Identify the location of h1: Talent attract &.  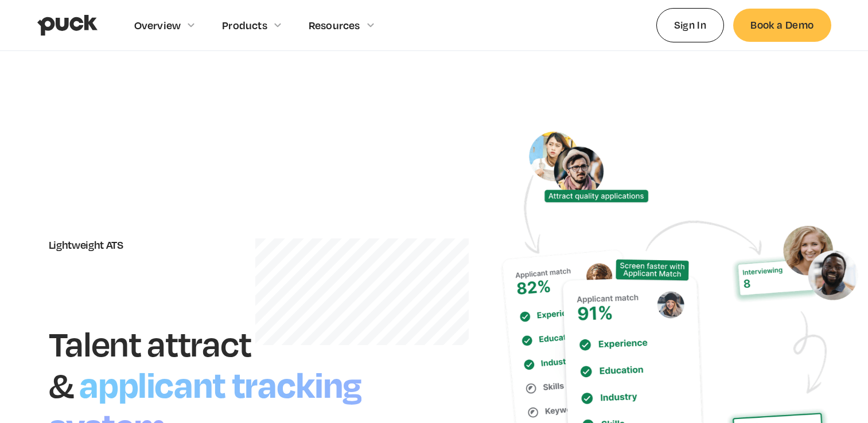
(150, 364).